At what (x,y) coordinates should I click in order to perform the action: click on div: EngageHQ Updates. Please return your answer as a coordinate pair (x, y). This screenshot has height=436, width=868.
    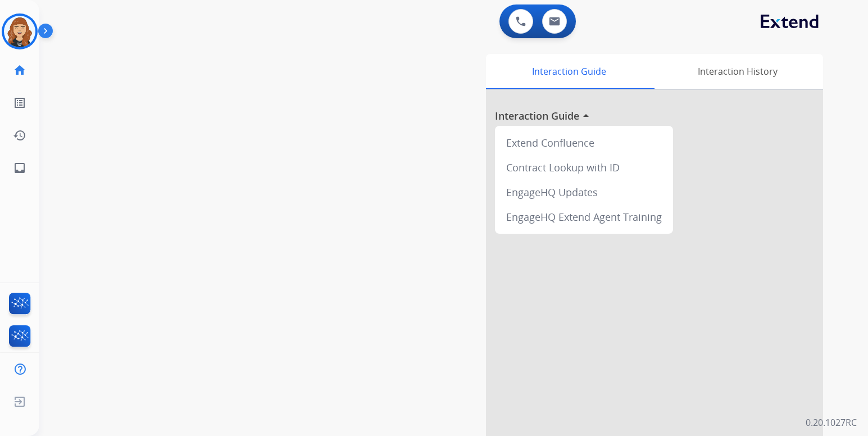
    Looking at the image, I should click on (583, 192).